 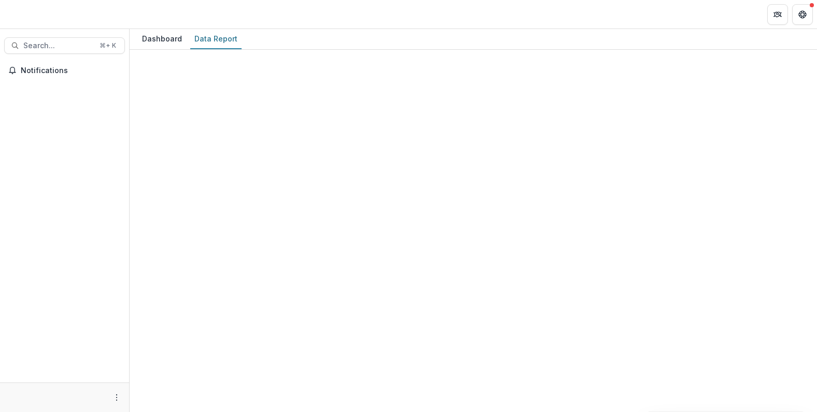 What do you see at coordinates (64, 70) in the screenshot?
I see `button: Notifications` at bounding box center [64, 70].